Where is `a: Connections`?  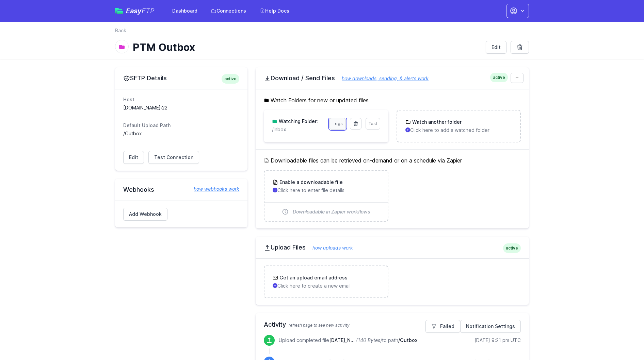
a: Connections is located at coordinates (228, 11).